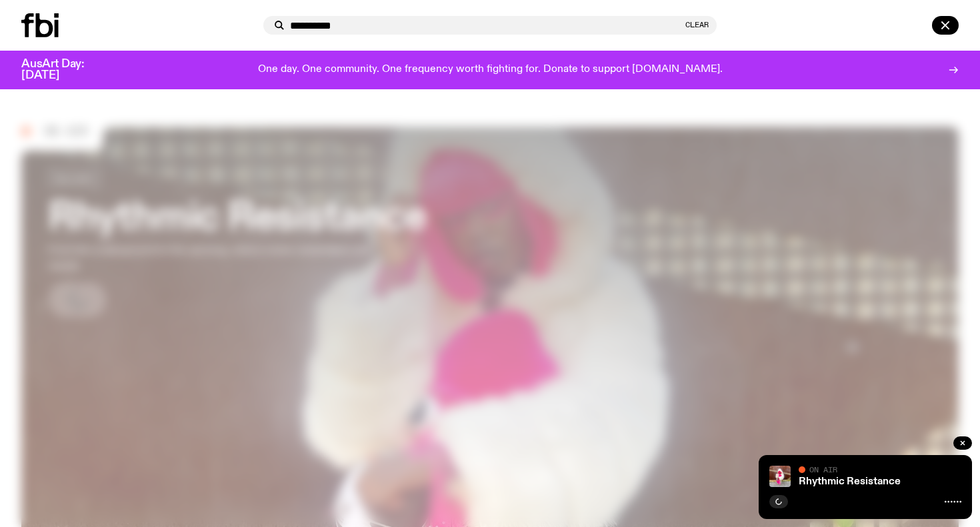  I want to click on a: Attu crouches on gravel in front of a brown wall. They are wearing a white fur coat with a hood, ..., so click(781, 477).